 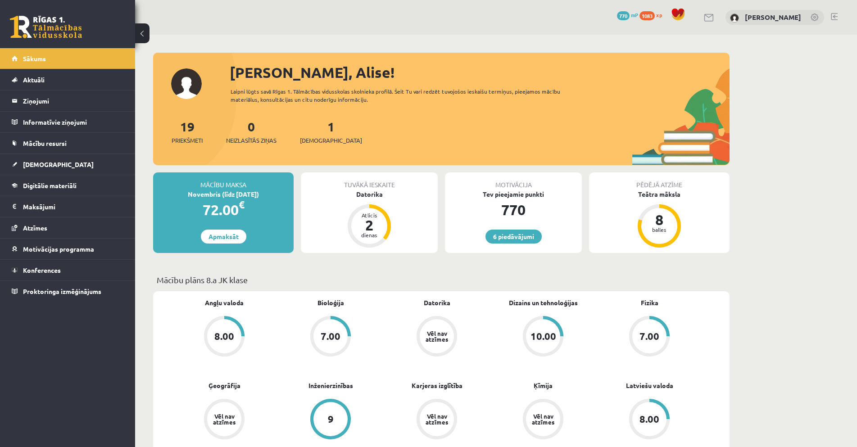 What do you see at coordinates (68, 101) in the screenshot?
I see `a: Ziņojumi` at bounding box center [68, 101].